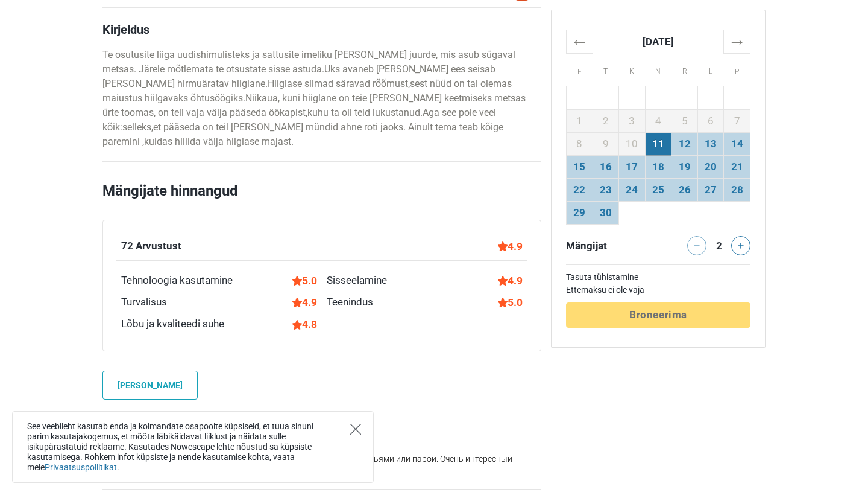 Image resolution: width=868 pixels, height=495 pixels. Describe the element at coordinates (606, 190) in the screenshot. I see `td: 23` at that location.